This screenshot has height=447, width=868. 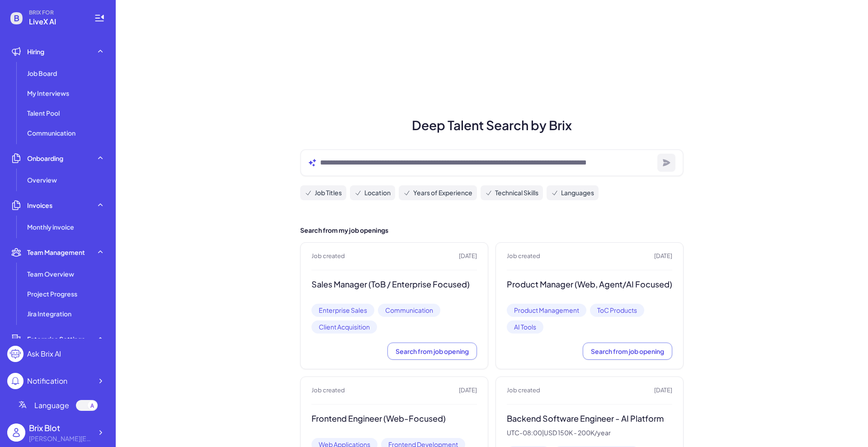 I want to click on h3: Frontend Engineer (Web-Focused), so click(x=394, y=419).